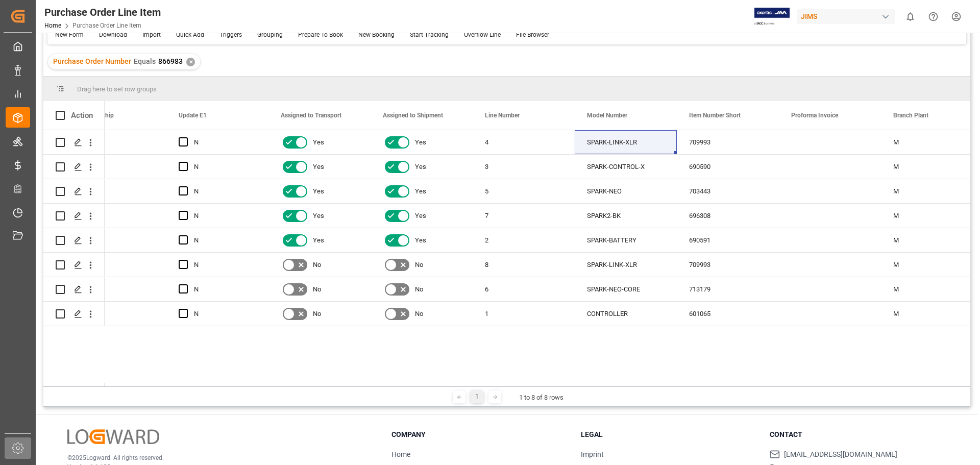 This screenshot has width=980, height=465. What do you see at coordinates (524, 264) in the screenshot?
I see `div: 8` at bounding box center [524, 264].